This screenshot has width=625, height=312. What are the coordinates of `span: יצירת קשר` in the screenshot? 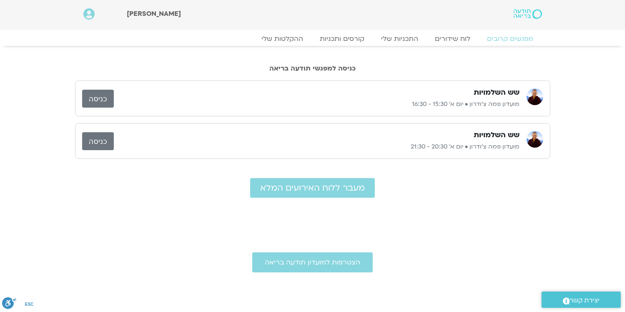 It's located at (585, 300).